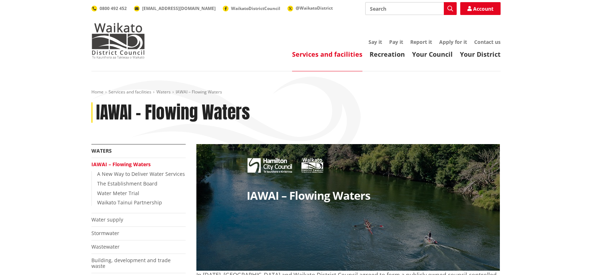  I want to click on a: WaikatoDistrictCouncil, so click(251, 8).